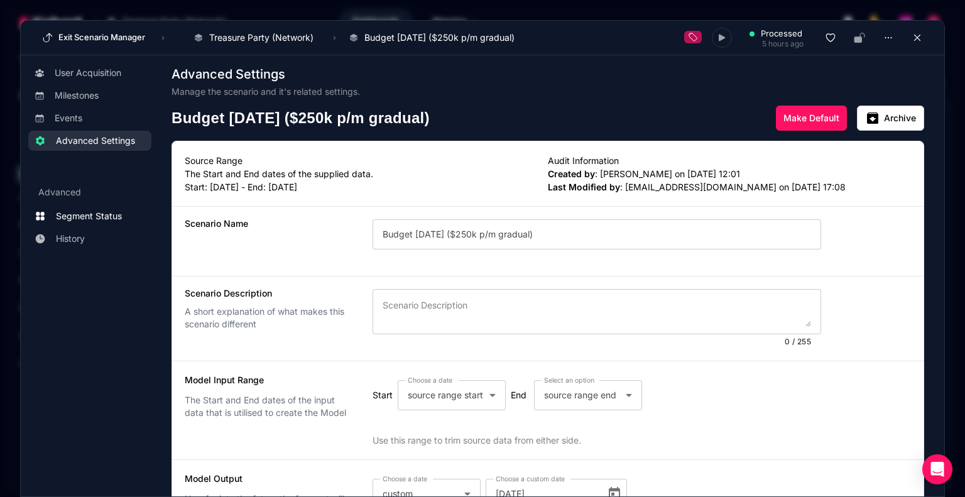 The height and width of the screenshot is (497, 965). Describe the element at coordinates (781, 34) in the screenshot. I see `span: processed` at that location.